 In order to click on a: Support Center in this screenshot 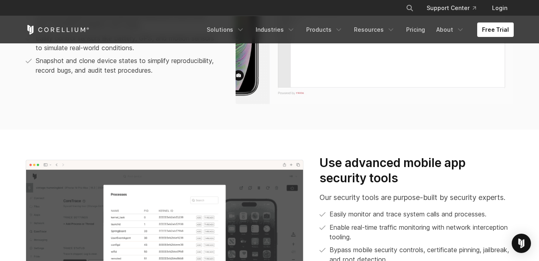, I will do `click(451, 8)`.